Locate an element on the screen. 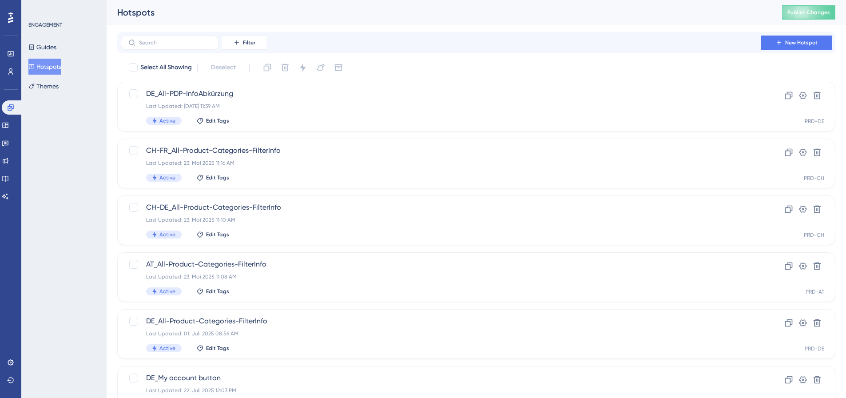  span: DE_My account button is located at coordinates (441, 378).